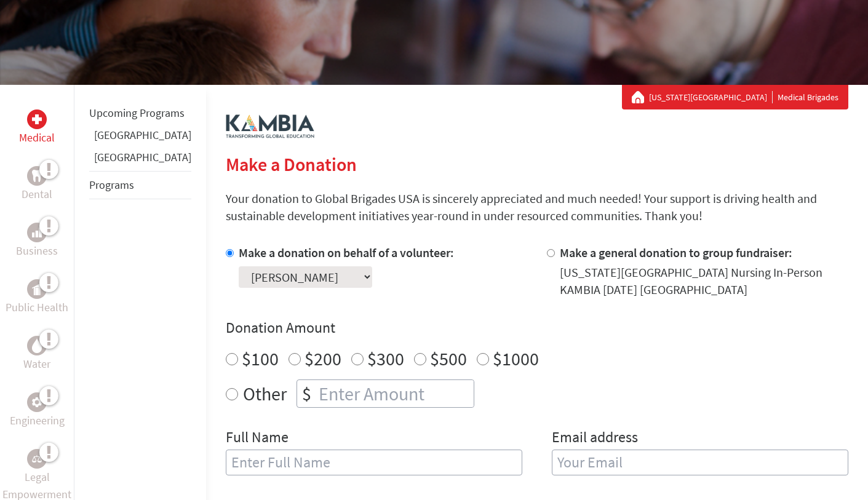 The width and height of the screenshot is (868, 500). What do you see at coordinates (37, 251) in the screenshot?
I see `p: Business` at bounding box center [37, 251].